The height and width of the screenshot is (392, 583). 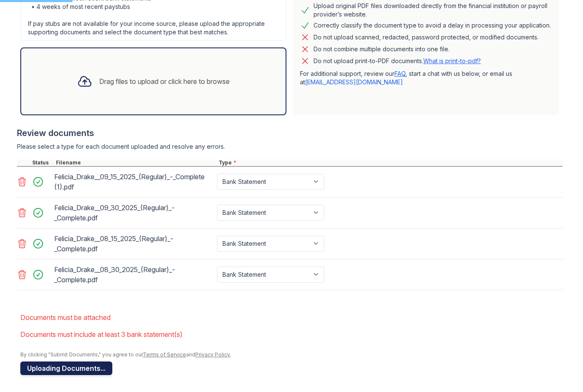 I want to click on li: Documents must include at least 3 bank statement(s), so click(x=292, y=335).